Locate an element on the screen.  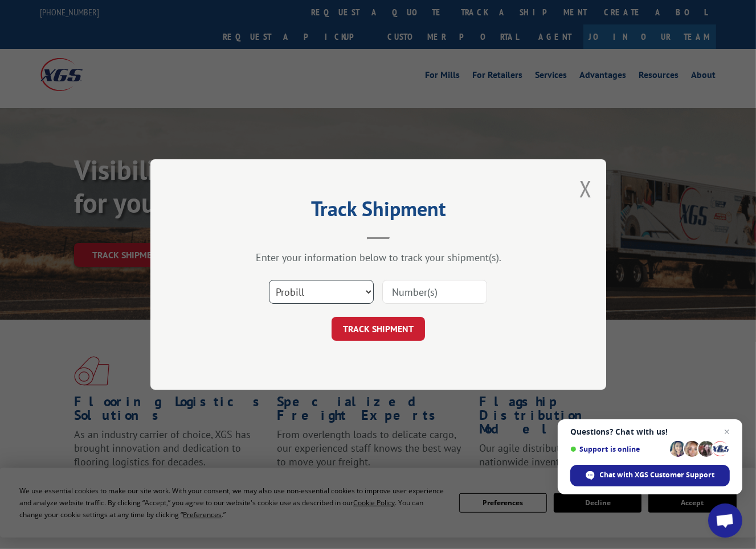
span: Support is online is located at coordinates (618, 449).